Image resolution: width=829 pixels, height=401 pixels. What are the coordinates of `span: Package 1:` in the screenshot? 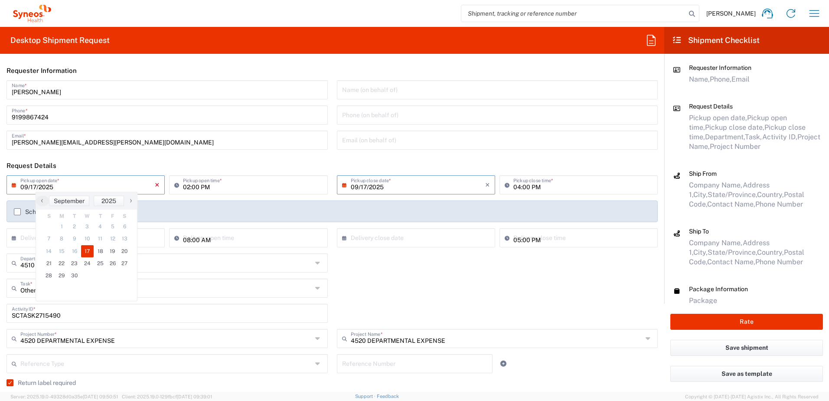 It's located at (703, 305).